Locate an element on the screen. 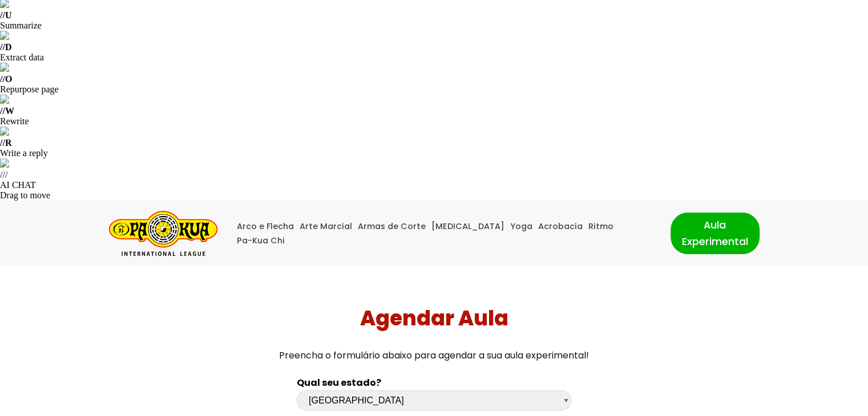 The image size is (868, 416). a: Pa-Kua Chi is located at coordinates (260, 240).